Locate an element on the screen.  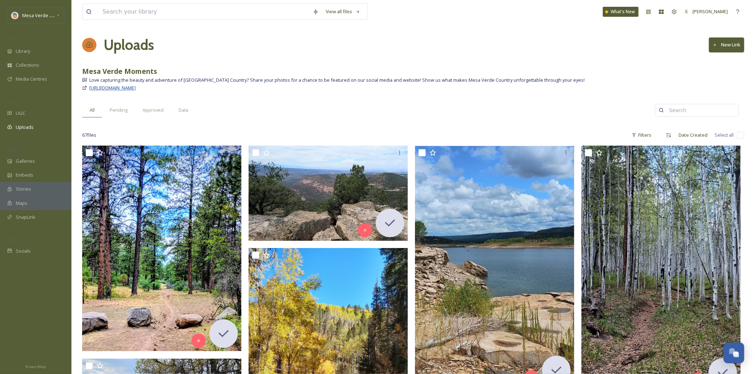
span: Embeds is located at coordinates (24, 175).